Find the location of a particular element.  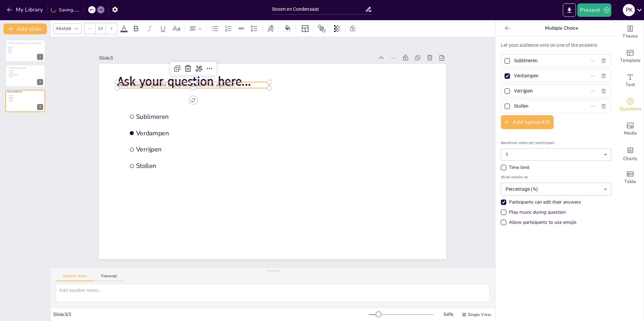

div: Change the overall theme is located at coordinates (630, 32).